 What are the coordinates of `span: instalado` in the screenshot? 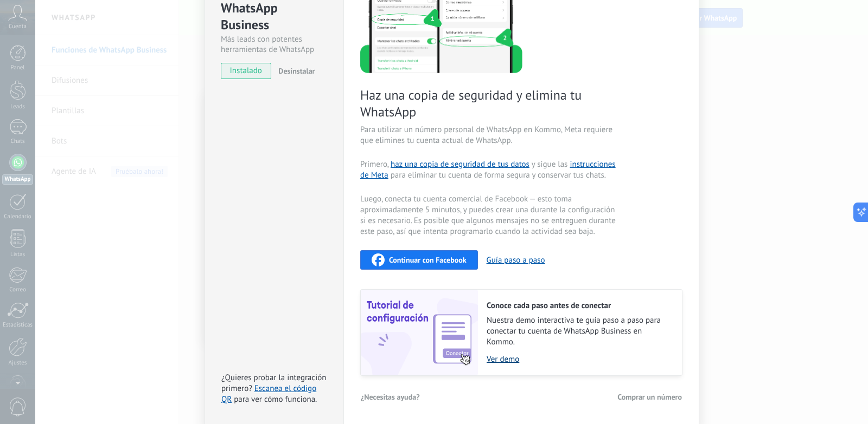 It's located at (246, 71).